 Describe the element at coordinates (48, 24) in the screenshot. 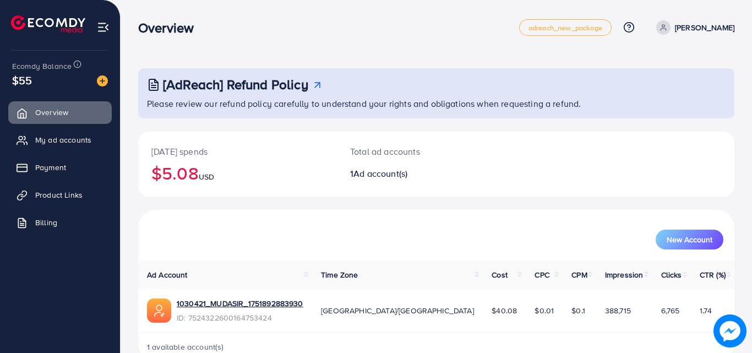

I see `img: logo` at that location.